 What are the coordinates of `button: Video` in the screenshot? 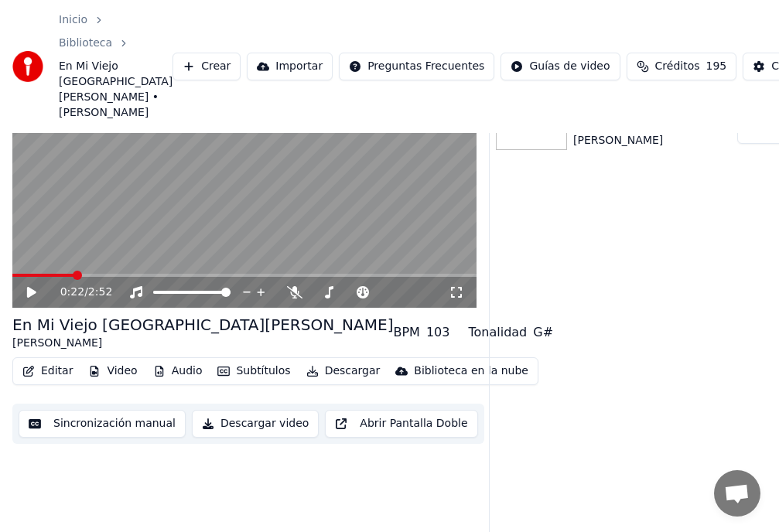 It's located at (112, 371).